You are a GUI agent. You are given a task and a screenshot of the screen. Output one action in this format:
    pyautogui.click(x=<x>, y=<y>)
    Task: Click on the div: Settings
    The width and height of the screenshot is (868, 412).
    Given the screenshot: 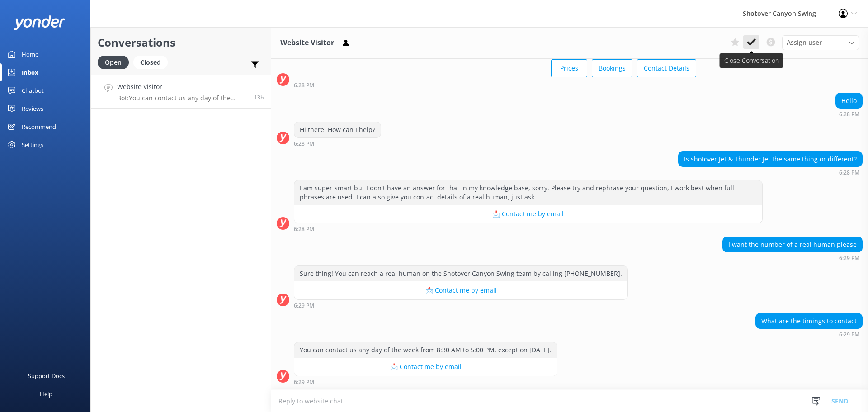 What is the action you would take?
    pyautogui.click(x=32, y=145)
    